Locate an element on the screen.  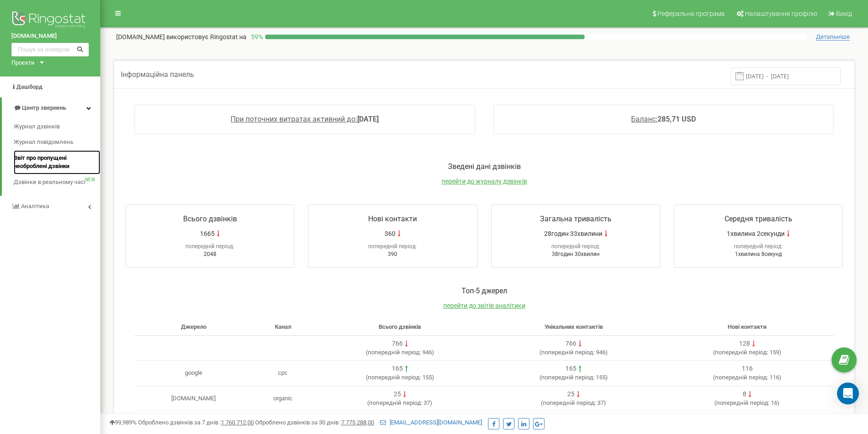
span: Дзвінки в реальному часі is located at coordinates (49, 182).